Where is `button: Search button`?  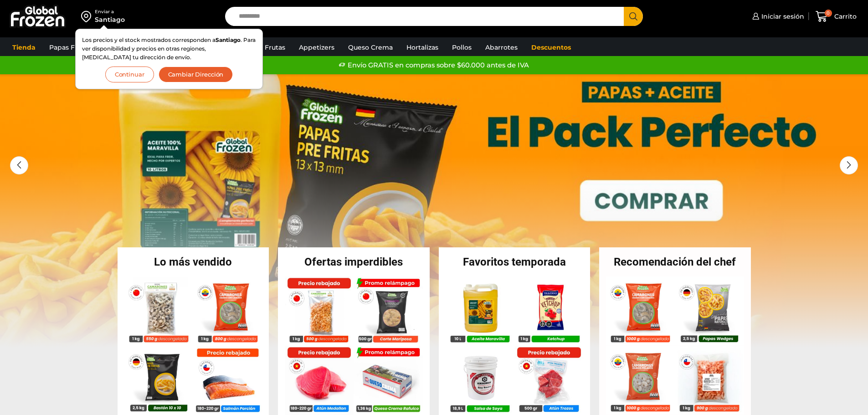 button: Search button is located at coordinates (633, 17).